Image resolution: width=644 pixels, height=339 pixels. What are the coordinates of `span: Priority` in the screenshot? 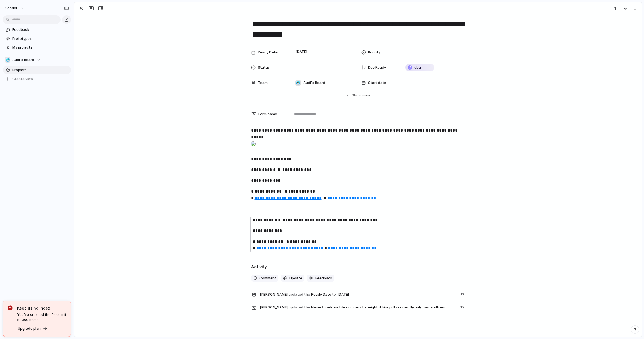 It's located at (374, 52).